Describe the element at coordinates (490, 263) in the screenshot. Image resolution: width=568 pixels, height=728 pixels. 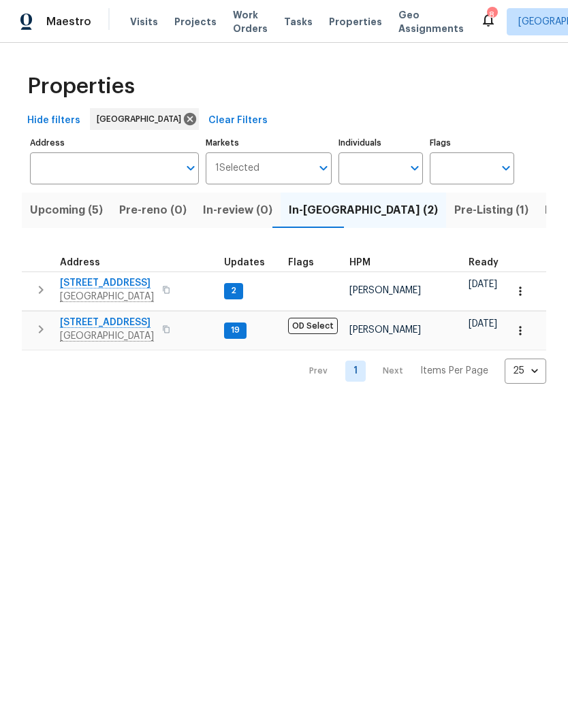
I see `div: Earliest renovation start date (first business day after COE or Checkout)` at that location.